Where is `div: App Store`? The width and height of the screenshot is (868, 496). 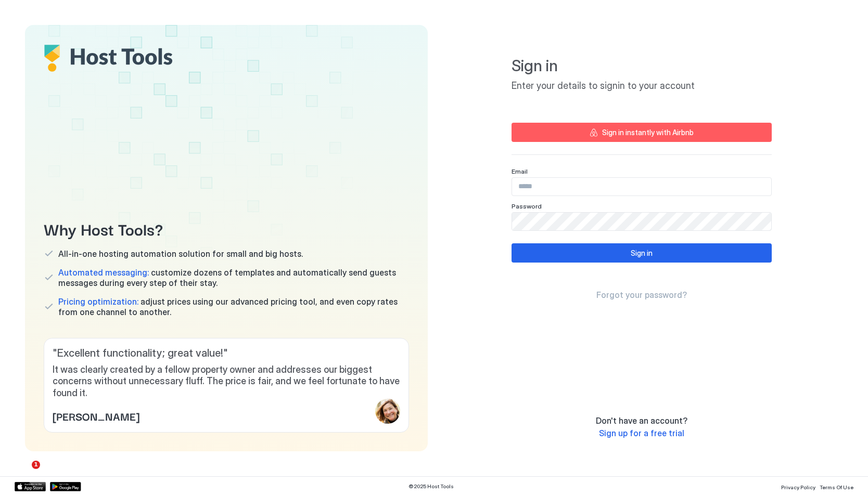 div: App Store is located at coordinates (30, 487).